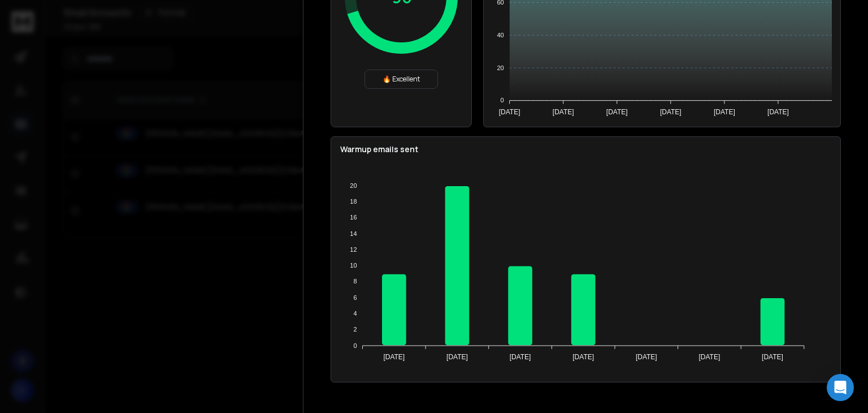  What do you see at coordinates (500, 35) in the screenshot?
I see `tspan: 40` at bounding box center [500, 35].